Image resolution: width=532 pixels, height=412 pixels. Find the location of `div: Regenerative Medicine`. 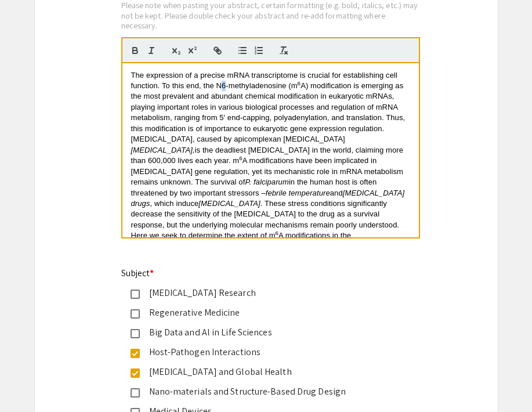

div: Regenerative Medicine is located at coordinates (261, 313).